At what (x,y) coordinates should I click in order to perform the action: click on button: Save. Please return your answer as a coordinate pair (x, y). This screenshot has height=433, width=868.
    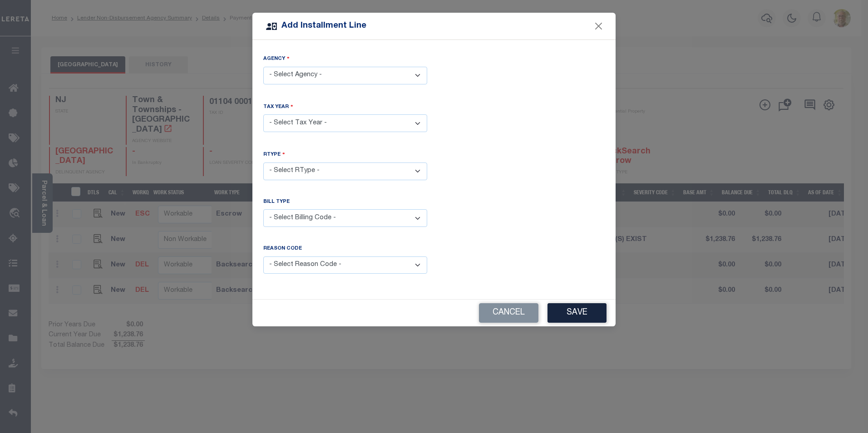
    Looking at the image, I should click on (577, 313).